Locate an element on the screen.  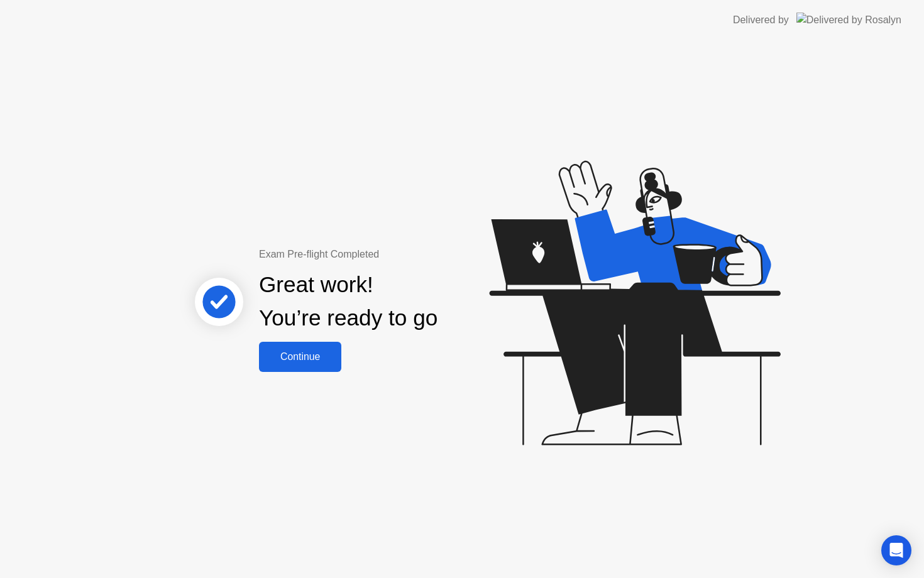
div: Open Intercom Messenger is located at coordinates (896, 551).